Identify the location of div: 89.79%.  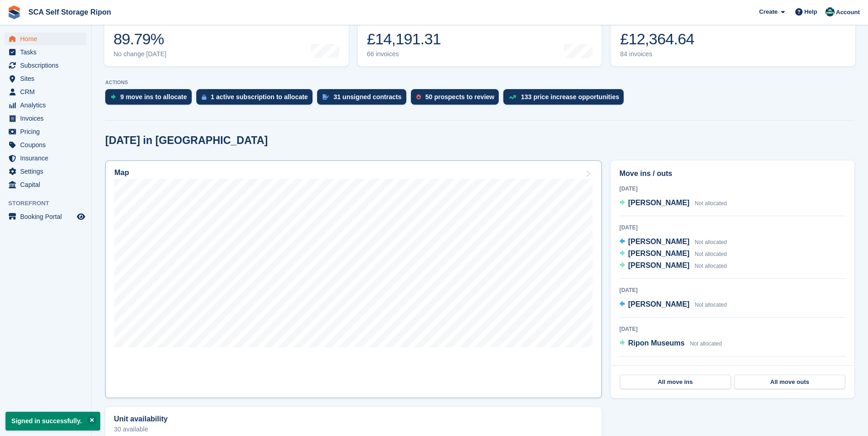
(140, 39).